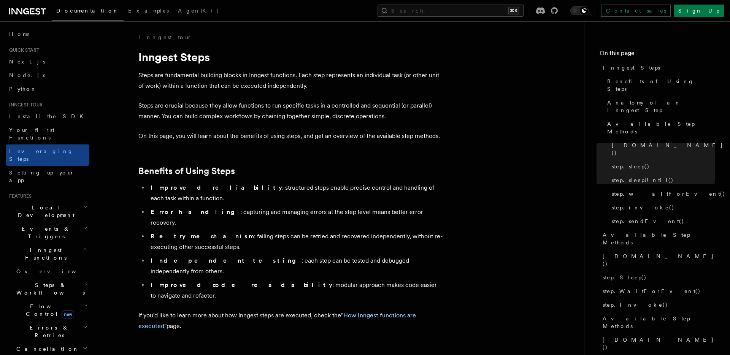  What do you see at coordinates (87, 12) in the screenshot?
I see `a: Documentation` at bounding box center [87, 12].